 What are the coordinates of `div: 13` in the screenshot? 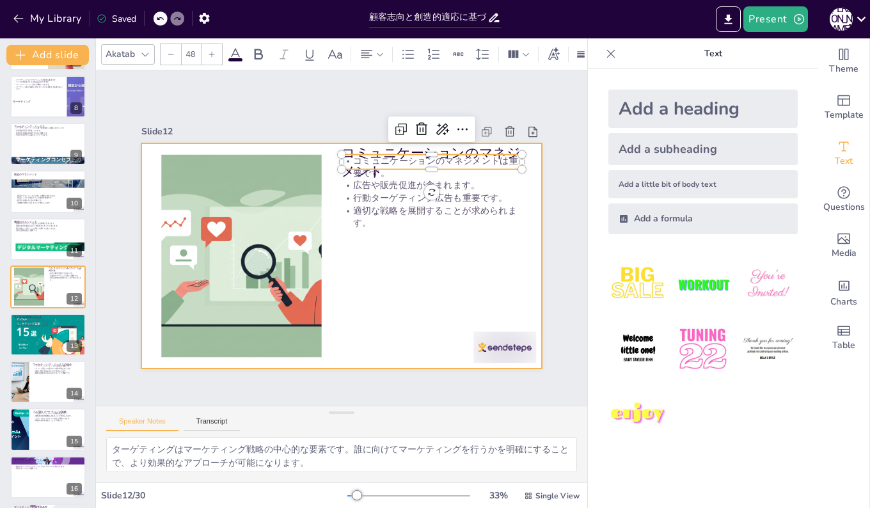 It's located at (74, 346).